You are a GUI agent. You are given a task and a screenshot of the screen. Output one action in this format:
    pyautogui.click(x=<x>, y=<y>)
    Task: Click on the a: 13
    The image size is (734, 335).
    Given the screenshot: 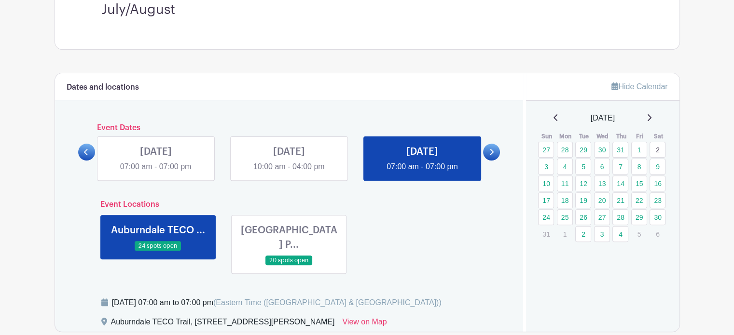 What is the action you would take?
    pyautogui.click(x=602, y=183)
    